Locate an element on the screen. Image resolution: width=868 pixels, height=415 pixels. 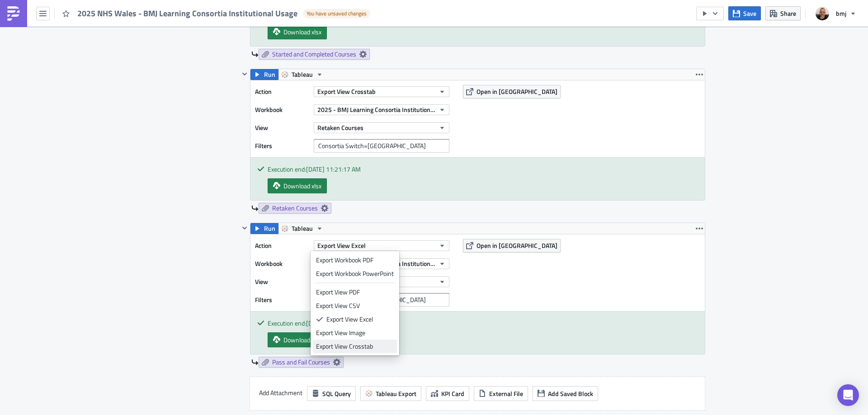
label: Add Attachment is located at coordinates (281, 393).